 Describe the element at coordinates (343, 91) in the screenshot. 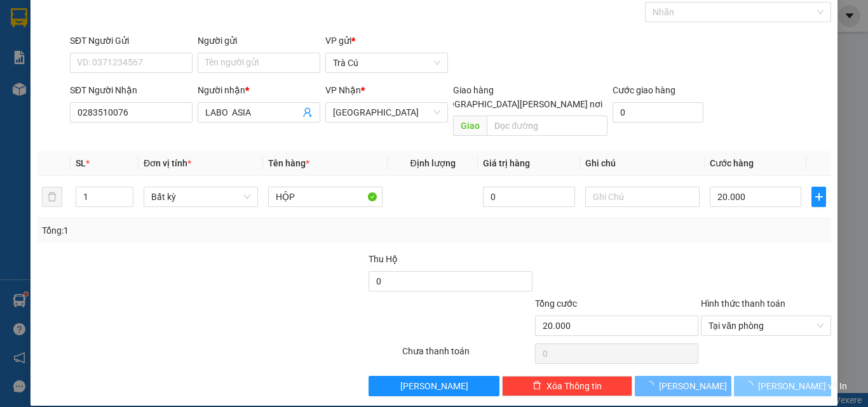

I see `span: VP Nhận` at that location.